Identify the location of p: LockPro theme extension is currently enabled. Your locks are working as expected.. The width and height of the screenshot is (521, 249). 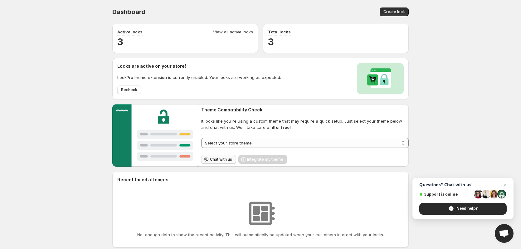
(199, 77).